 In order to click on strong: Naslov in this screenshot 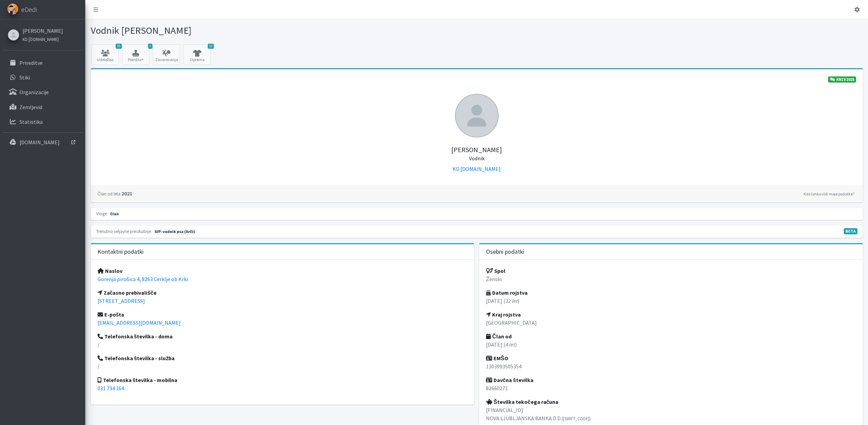, I will do `click(110, 271)`.